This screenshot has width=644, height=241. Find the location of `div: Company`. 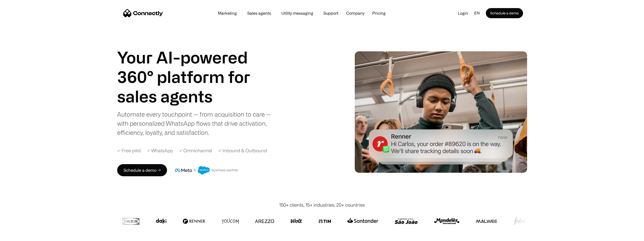

div: Company is located at coordinates (355, 13).